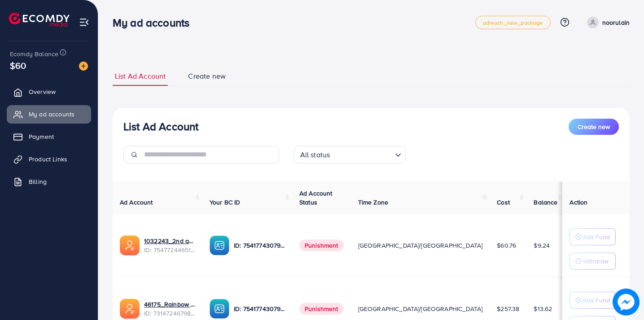 This screenshot has width=644, height=320. I want to click on span: Product Links, so click(48, 159).